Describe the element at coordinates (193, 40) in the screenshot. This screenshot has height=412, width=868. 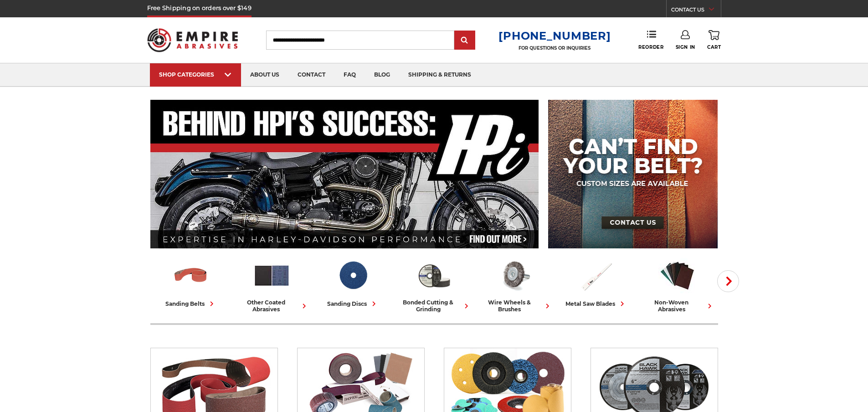
I see `img: Empire Abrasives` at that location.